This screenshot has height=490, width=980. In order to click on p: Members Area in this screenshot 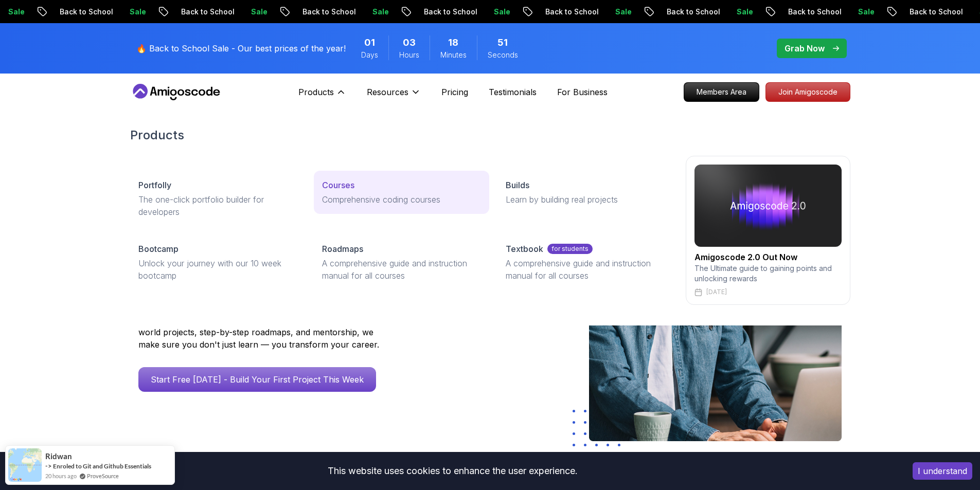, I will do `click(721, 92)`.